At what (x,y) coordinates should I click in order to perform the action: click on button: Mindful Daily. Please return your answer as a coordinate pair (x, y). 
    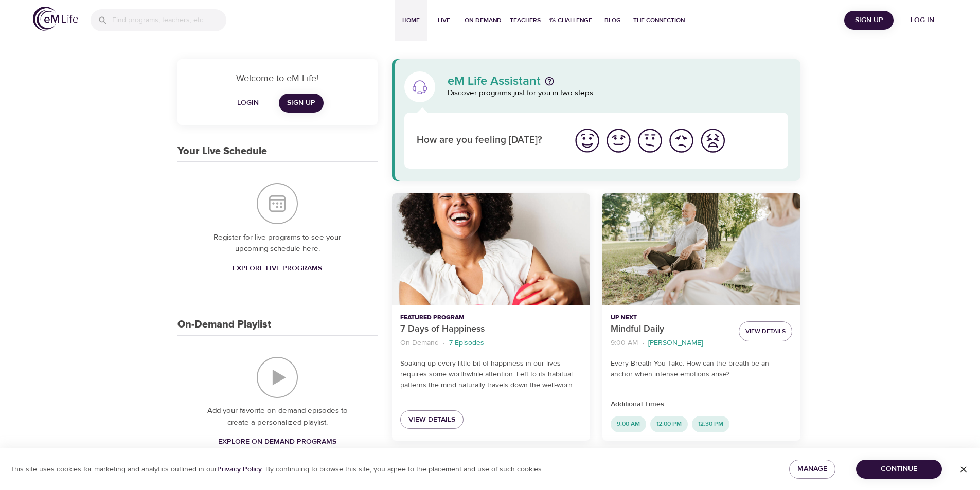
    Looking at the image, I should click on (701, 249).